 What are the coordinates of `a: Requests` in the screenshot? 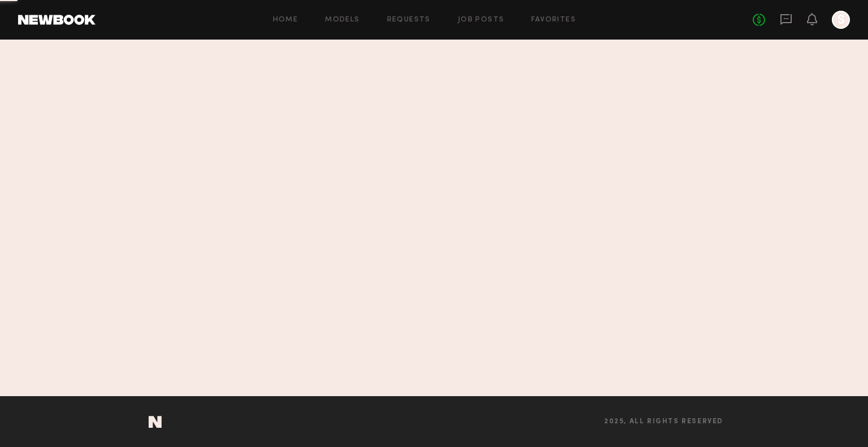 It's located at (409, 19).